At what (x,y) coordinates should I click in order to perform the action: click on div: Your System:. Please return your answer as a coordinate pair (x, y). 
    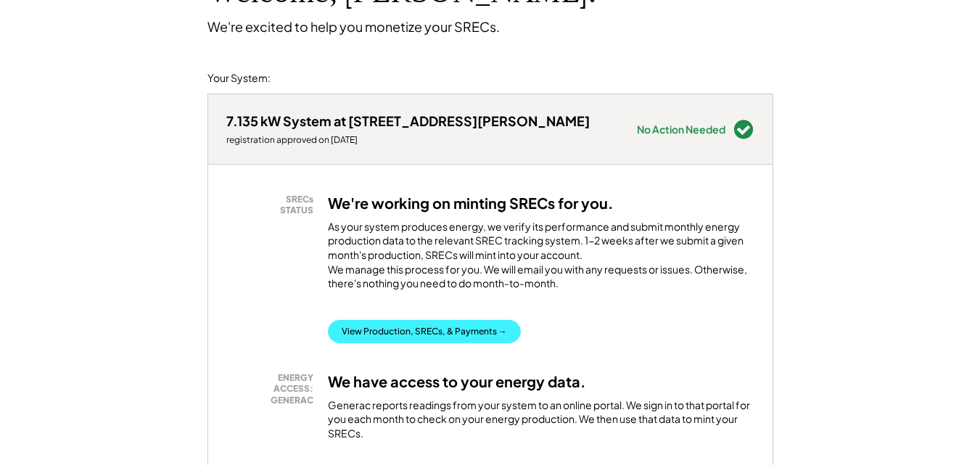
    Looking at the image, I should click on (238, 79).